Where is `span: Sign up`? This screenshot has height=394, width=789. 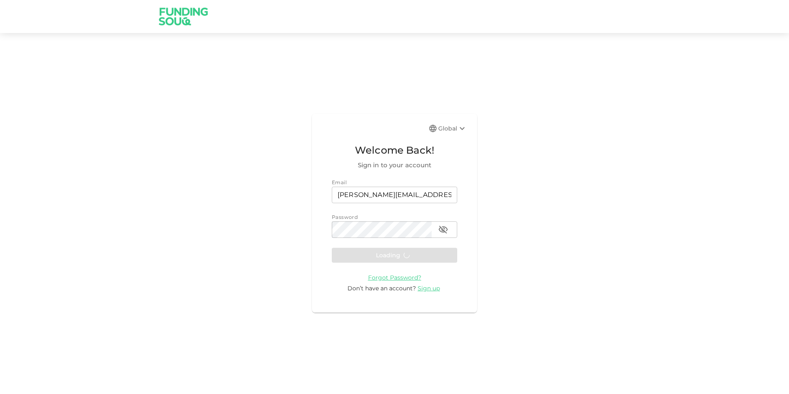 span: Sign up is located at coordinates (429, 288).